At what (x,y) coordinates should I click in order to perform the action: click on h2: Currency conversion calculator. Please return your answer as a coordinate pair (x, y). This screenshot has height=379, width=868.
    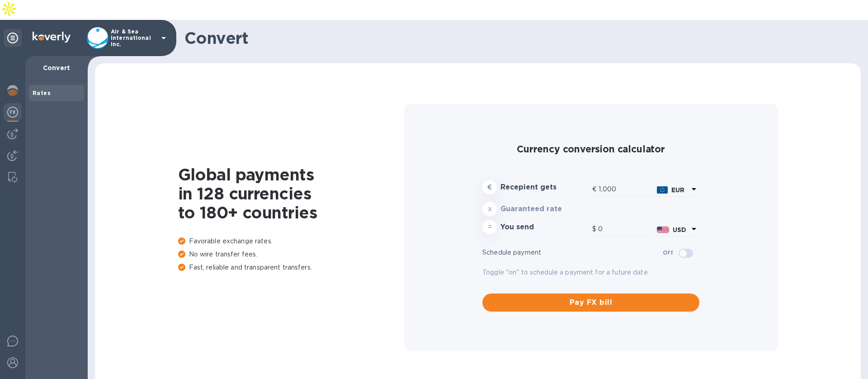
    Looking at the image, I should click on (591, 148).